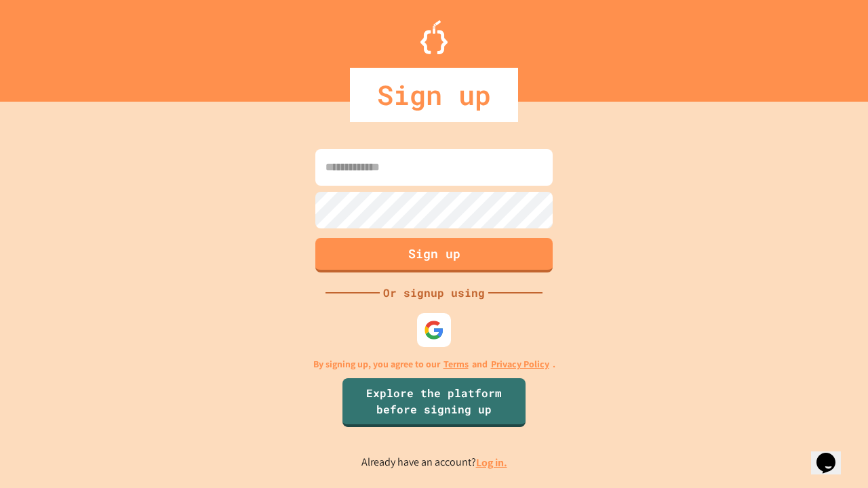 This screenshot has width=868, height=488. Describe the element at coordinates (434, 364) in the screenshot. I see `p: By signing up, you agree to our and .` at that location.